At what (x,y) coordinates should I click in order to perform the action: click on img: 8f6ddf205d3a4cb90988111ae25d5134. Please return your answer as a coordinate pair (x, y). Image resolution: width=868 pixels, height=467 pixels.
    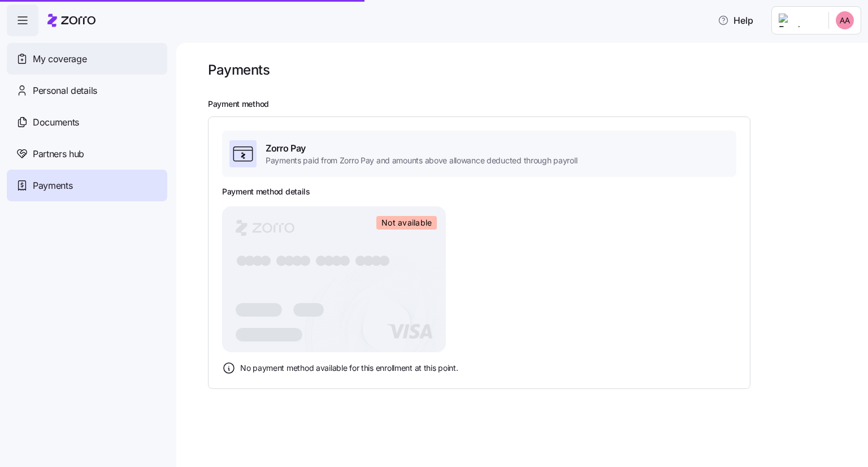
    Looking at the image, I should click on (845, 21).